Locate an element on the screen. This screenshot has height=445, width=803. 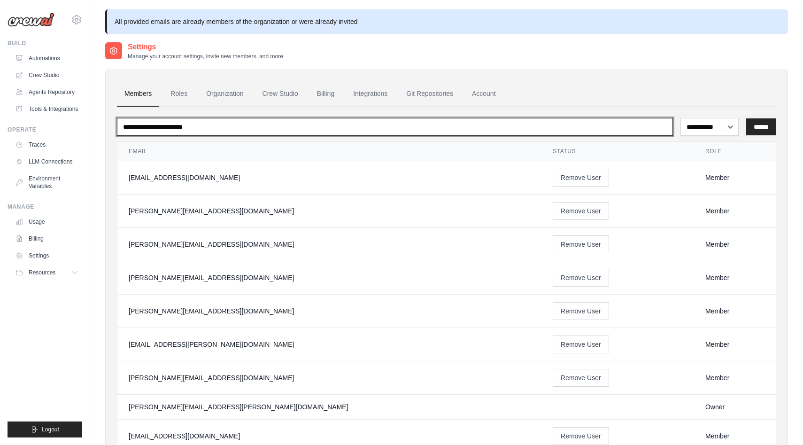
a: Integrations is located at coordinates (370, 94).